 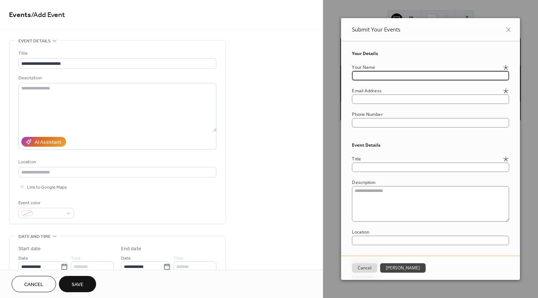 I want to click on span: Cancel, so click(x=34, y=284).